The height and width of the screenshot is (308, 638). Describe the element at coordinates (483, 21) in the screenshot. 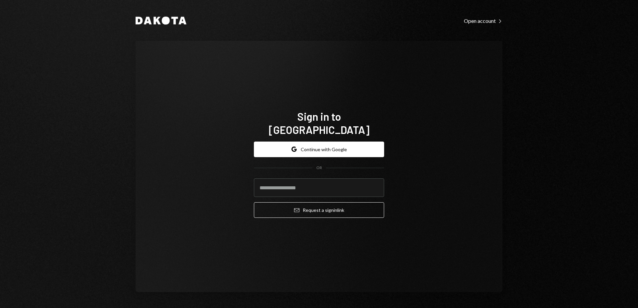

I see `a: Open account` at that location.